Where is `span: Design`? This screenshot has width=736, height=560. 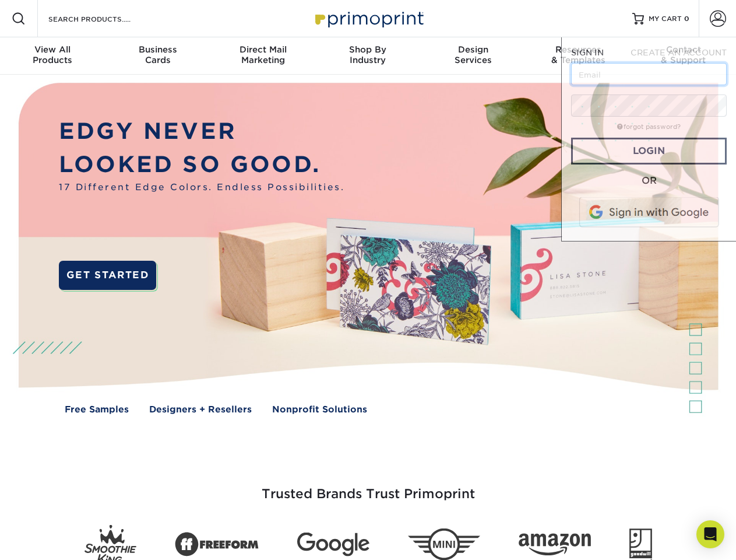 span: Design is located at coordinates (473, 50).